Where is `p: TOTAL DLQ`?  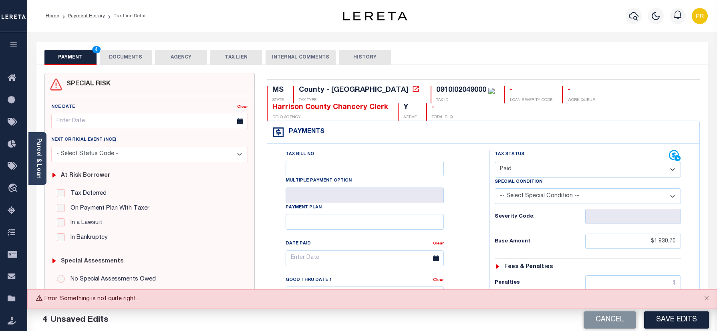
p: TOTAL DLQ is located at coordinates (442, 117).